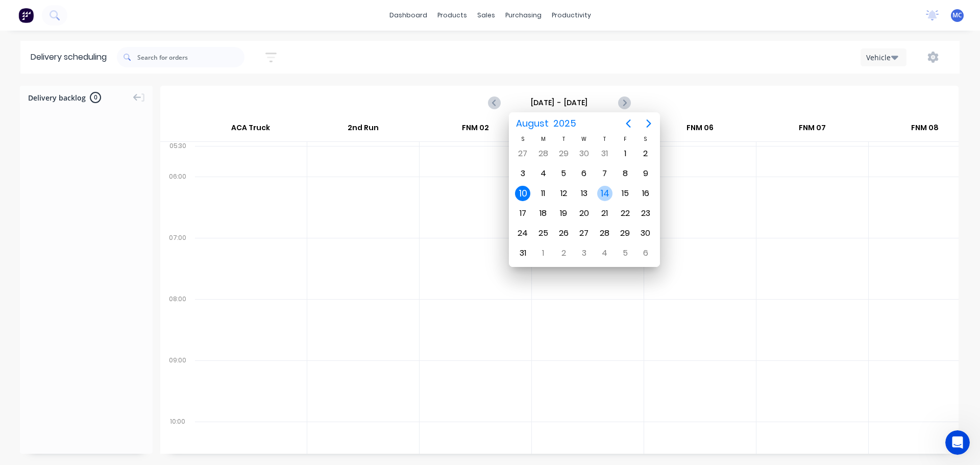  I want to click on div: Delivery scheduling, so click(69, 57).